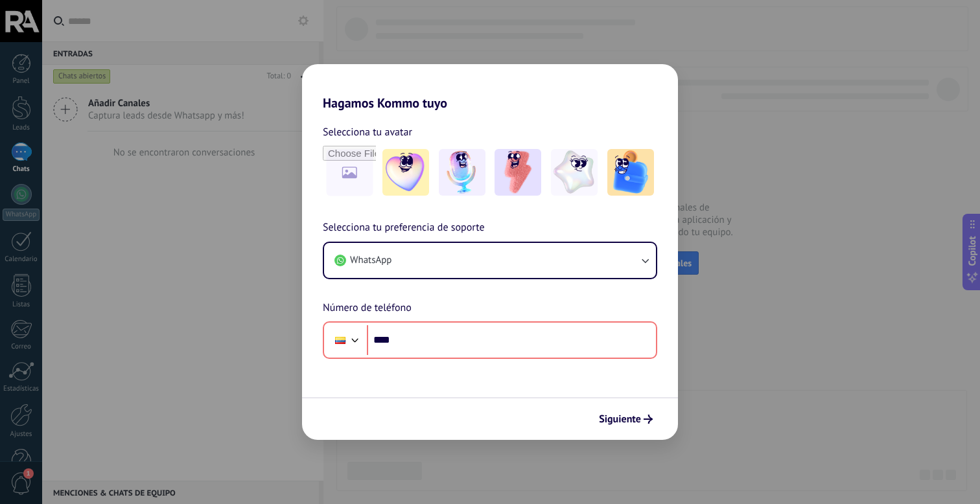 This screenshot has height=504, width=980. Describe the element at coordinates (404, 228) in the screenshot. I see `span: Selecciona tu preferencia de soporte` at that location.